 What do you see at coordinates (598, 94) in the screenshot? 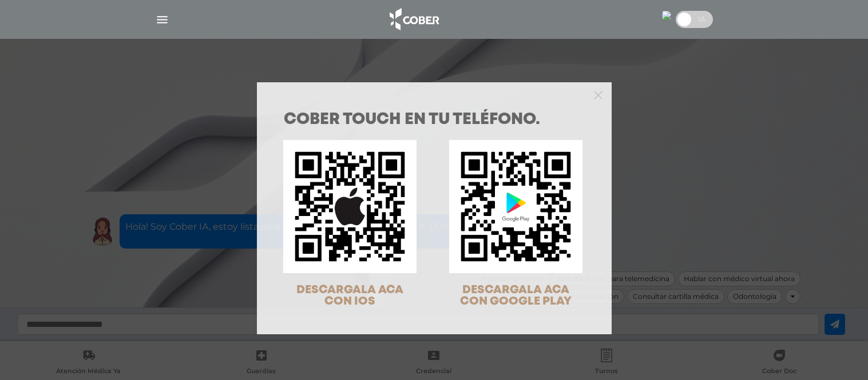
I see `button: Close` at bounding box center [598, 94].